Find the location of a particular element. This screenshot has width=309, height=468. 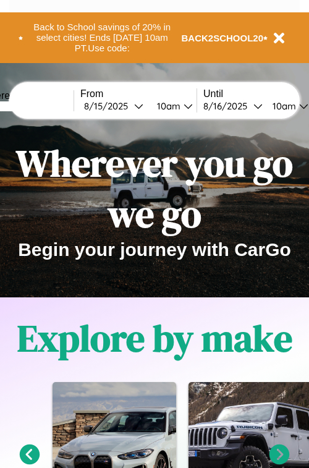

b: BACK2SCHOOL20 is located at coordinates (222, 38).